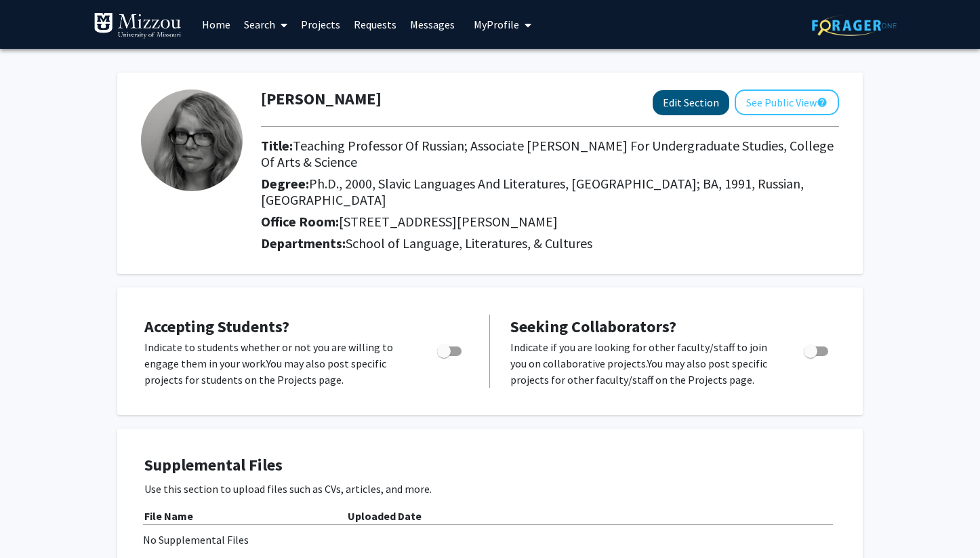 Image resolution: width=980 pixels, height=558 pixels. I want to click on p: Use this section to upload files such as CVs, articles, and more., so click(490, 489).